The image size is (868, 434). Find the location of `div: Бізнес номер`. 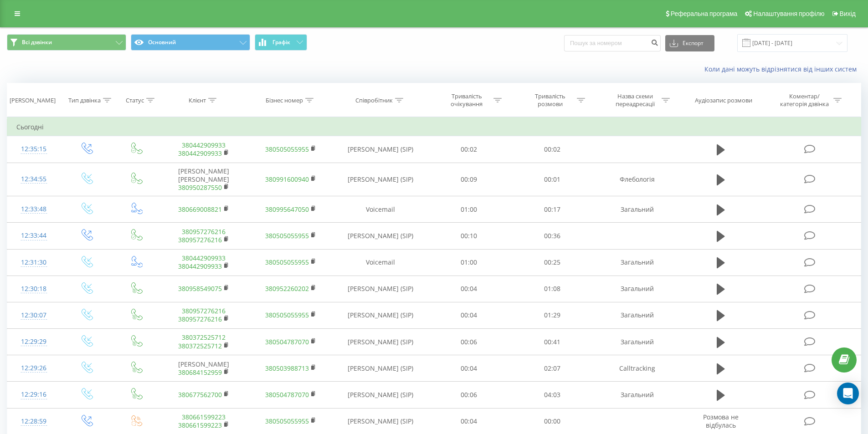

div: Бізнес номер is located at coordinates (284, 100).